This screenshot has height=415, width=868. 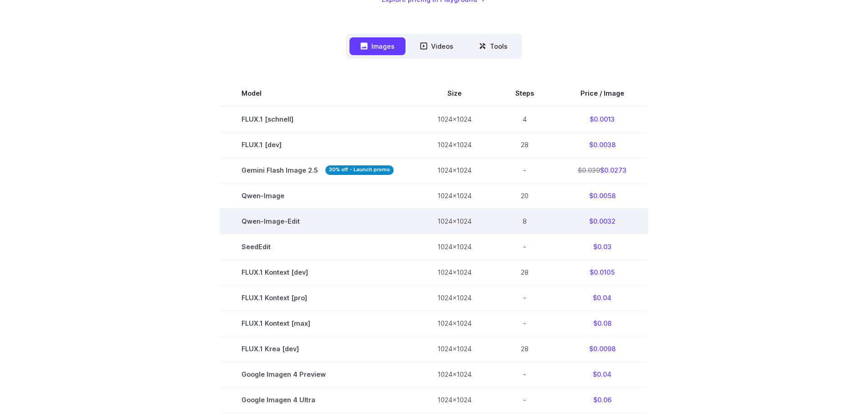 I want to click on s: $0.039, so click(x=588, y=170).